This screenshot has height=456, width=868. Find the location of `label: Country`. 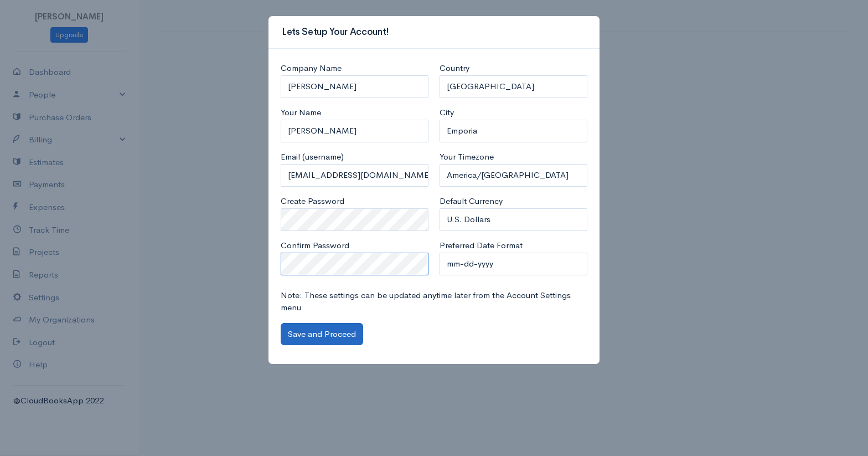

label: Country is located at coordinates (454, 69).